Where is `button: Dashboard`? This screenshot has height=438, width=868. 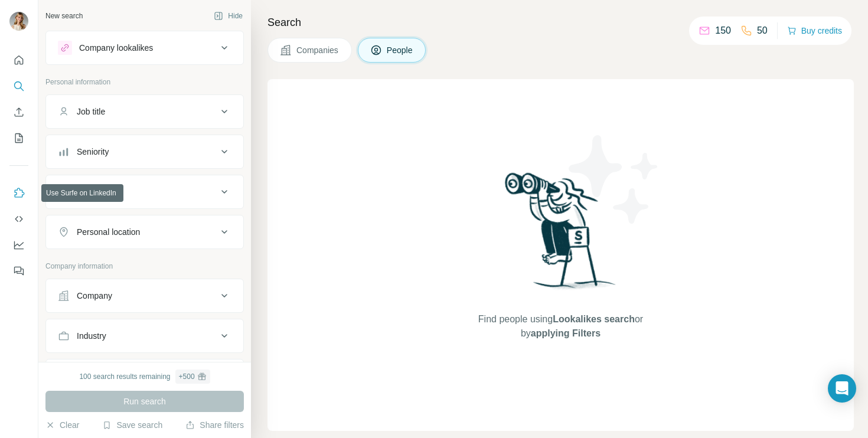
button: Dashboard is located at coordinates (19, 245).